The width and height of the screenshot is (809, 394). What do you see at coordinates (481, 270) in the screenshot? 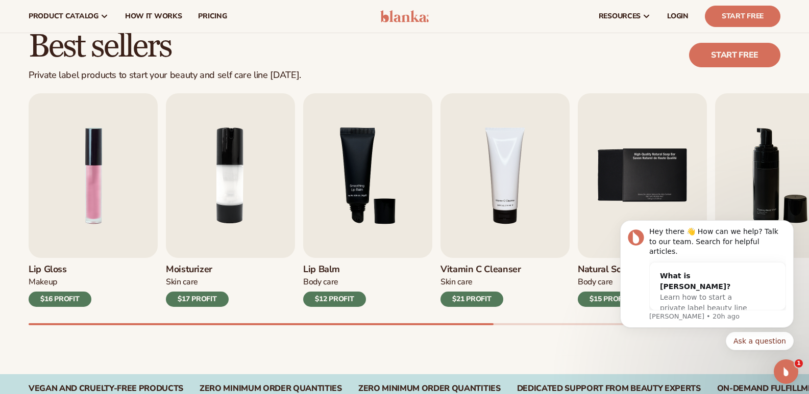
I see `h3: Vitamin C Cleanser` at bounding box center [481, 270].